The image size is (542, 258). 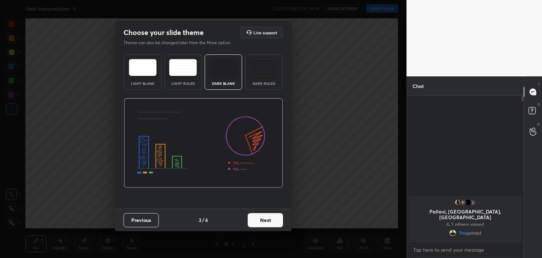 I want to click on img: darkThemeBanner.d06ce4a2.svg, so click(x=203, y=143).